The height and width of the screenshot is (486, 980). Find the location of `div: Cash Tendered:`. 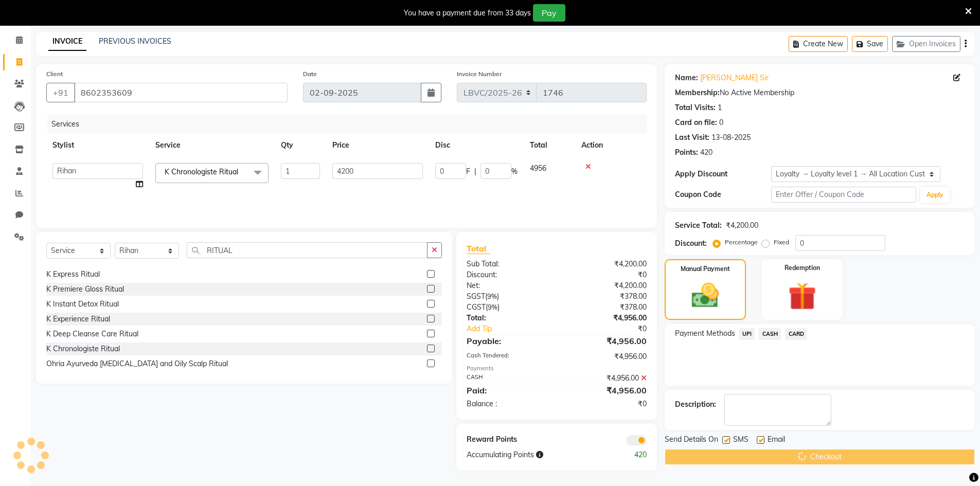

div: Cash Tendered: is located at coordinates (508, 357).